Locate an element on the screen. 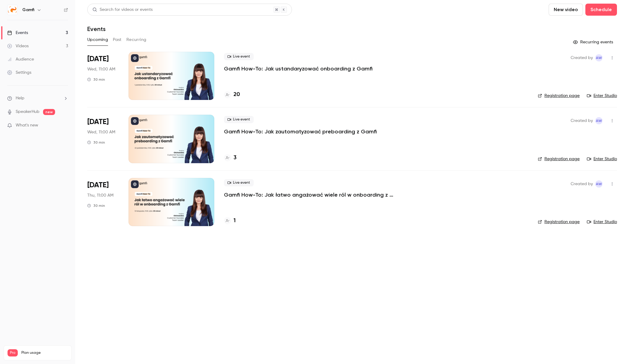 Image resolution: width=629 pixels, height=364 pixels. div: Search for videos or events is located at coordinates (122, 10).